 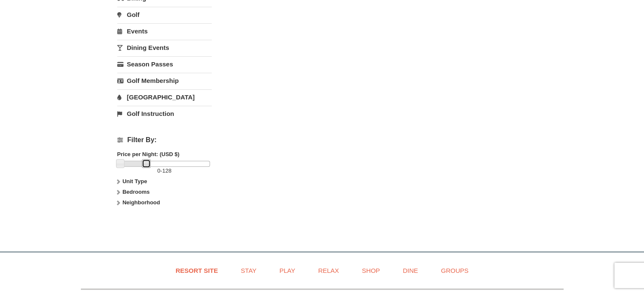 What do you see at coordinates (164, 140) in the screenshot?
I see `h4: Filter By:` at bounding box center [164, 140].